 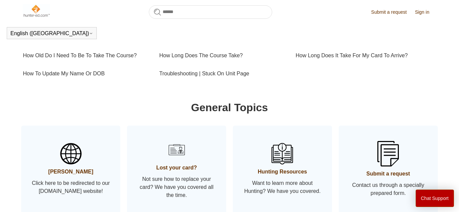 I want to click on img: 01HZPCYSBW5AHTQ31RY2D2VRJS, so click(x=71, y=154).